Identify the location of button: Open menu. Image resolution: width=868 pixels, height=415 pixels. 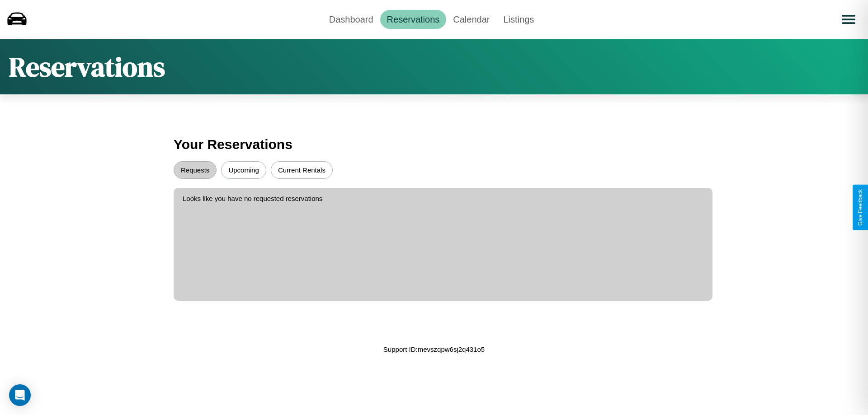
(849, 19).